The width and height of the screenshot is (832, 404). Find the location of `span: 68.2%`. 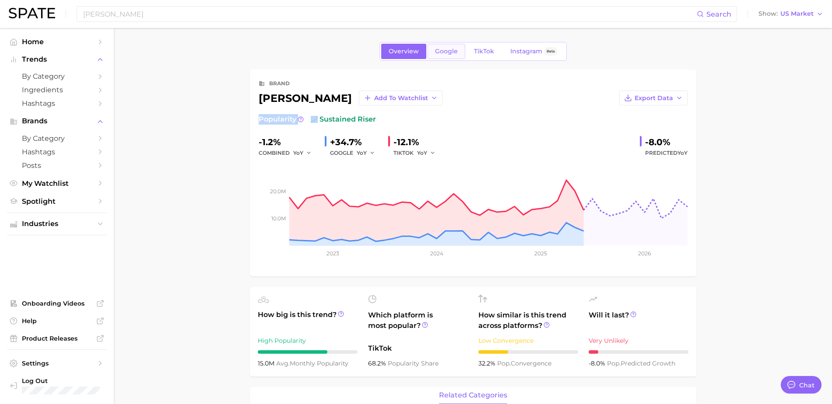

span: 68.2% is located at coordinates (378, 364).